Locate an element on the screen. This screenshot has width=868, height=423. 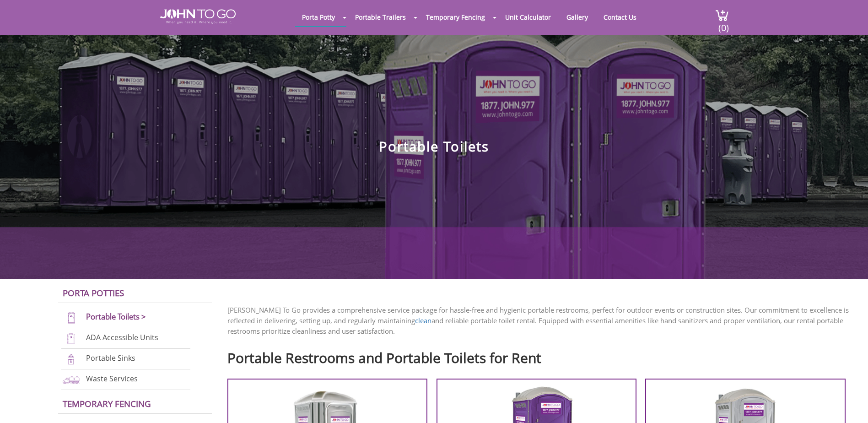
img: portable-sinks-new.png is located at coordinates (71, 359).